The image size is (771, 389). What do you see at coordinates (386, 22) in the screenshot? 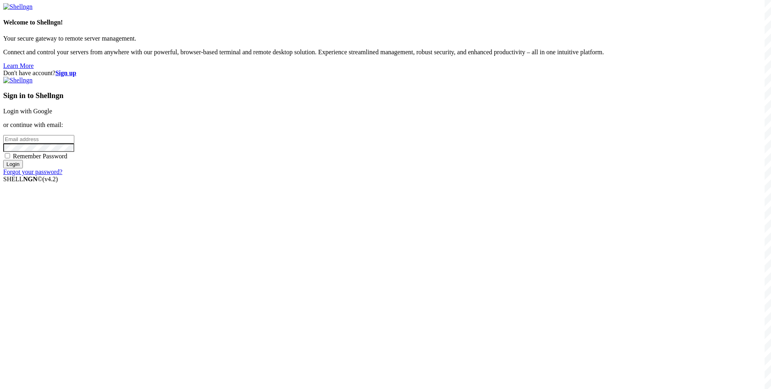
I see `h4: Welcome to Shellngn!` at bounding box center [386, 22].